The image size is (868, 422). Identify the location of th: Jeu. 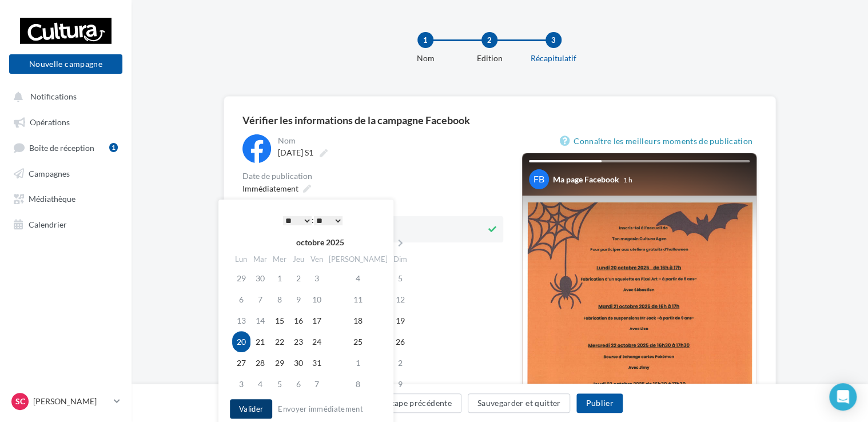
(298, 259).